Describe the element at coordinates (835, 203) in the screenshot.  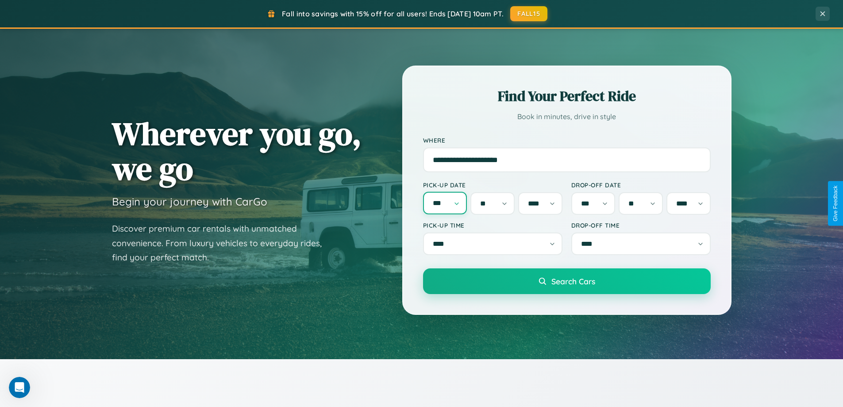
I see `div: Give Feedback` at that location.